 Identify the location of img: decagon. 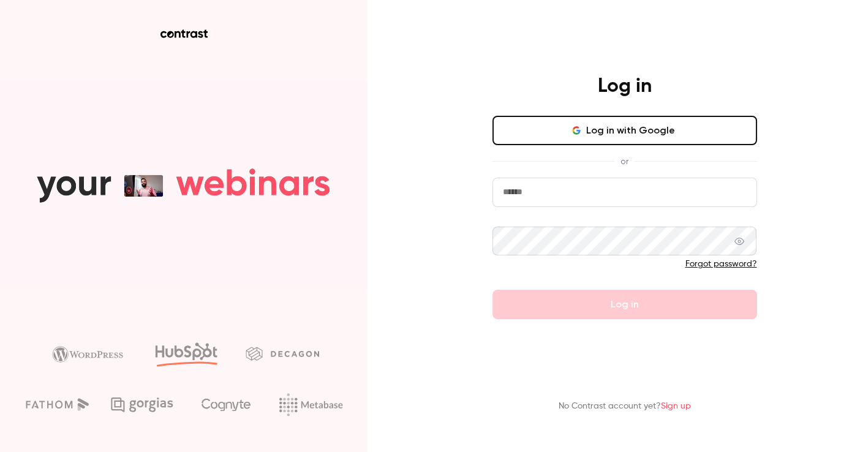
(283, 354).